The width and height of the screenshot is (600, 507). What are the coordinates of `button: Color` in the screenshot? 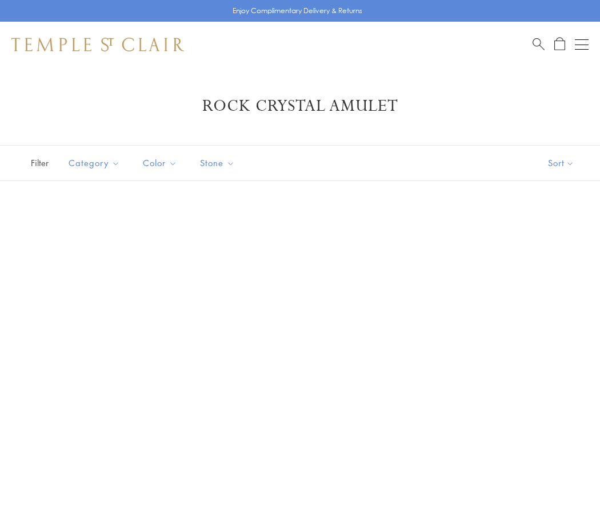 It's located at (160, 163).